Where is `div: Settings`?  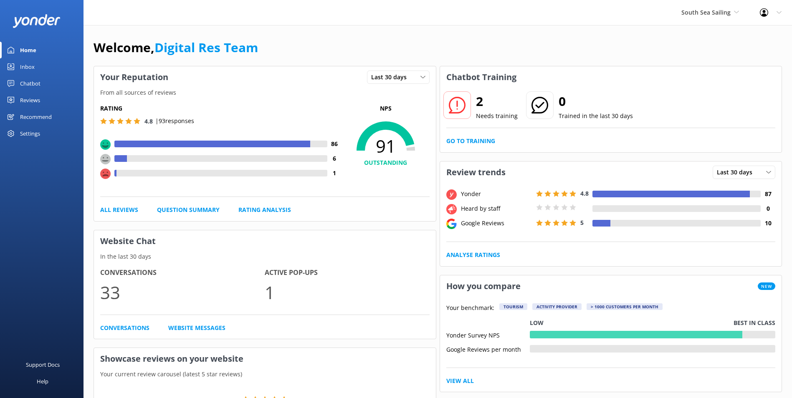 div: Settings is located at coordinates (30, 134).